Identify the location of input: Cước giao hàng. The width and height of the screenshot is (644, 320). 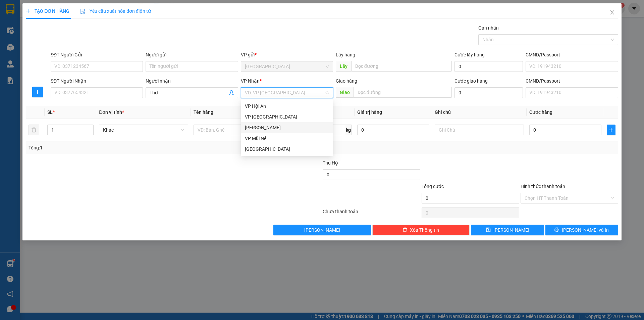
(489, 92).